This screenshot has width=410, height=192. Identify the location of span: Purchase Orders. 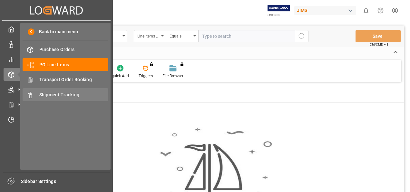
(74, 49).